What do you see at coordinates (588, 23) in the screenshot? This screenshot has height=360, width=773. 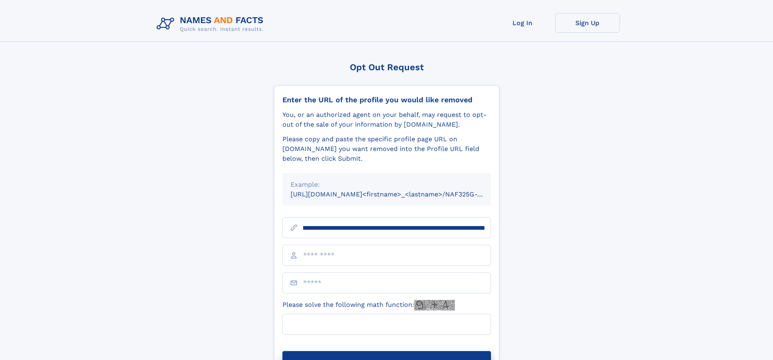 I see `a: Sign Up` at bounding box center [588, 23].